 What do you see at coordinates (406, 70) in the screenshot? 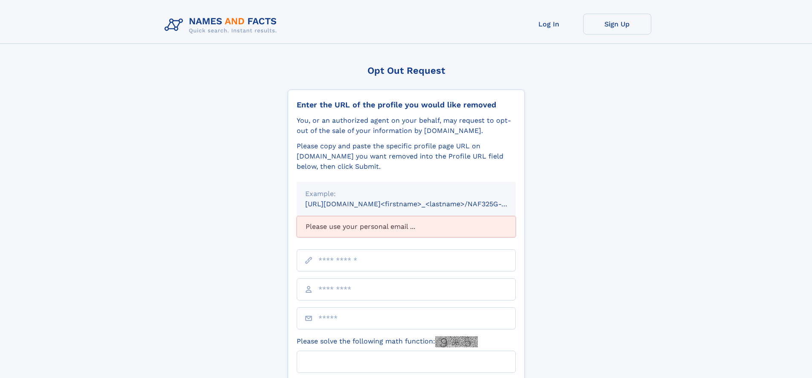
I see `div: Opt Out Request` at bounding box center [406, 70].